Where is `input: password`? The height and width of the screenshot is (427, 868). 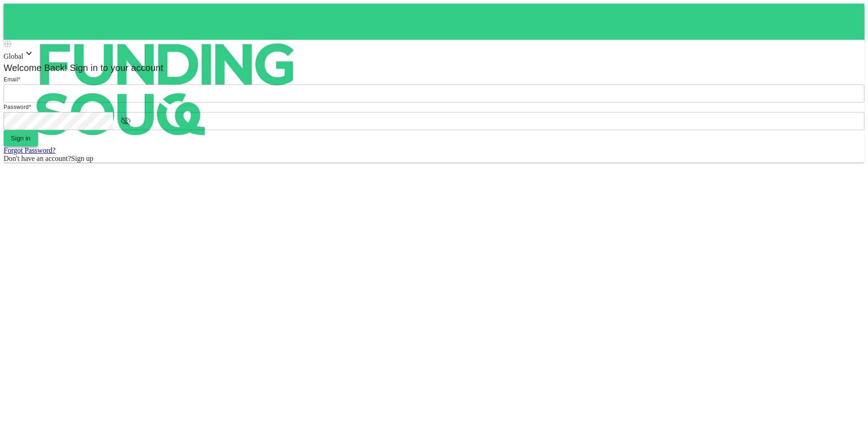 input: password is located at coordinates (58, 121).